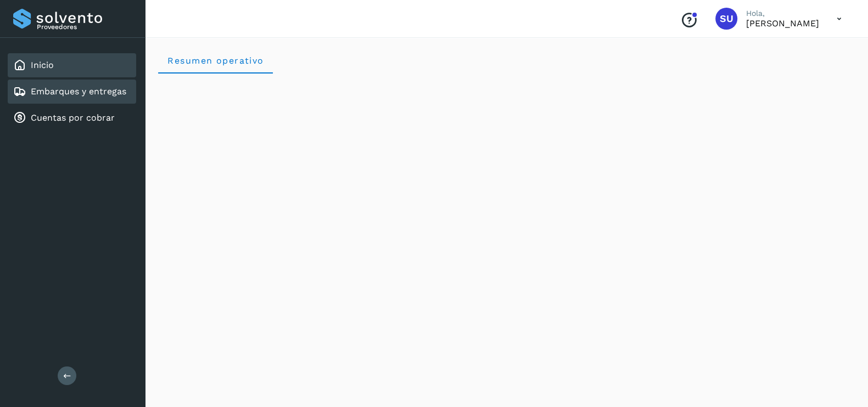  I want to click on div: Embarques y entregas, so click(72, 92).